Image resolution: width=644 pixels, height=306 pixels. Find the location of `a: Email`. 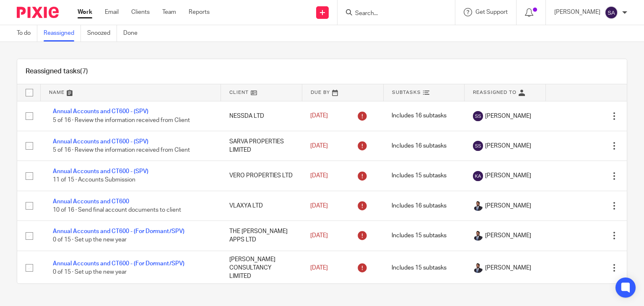

a: Email is located at coordinates (111, 12).